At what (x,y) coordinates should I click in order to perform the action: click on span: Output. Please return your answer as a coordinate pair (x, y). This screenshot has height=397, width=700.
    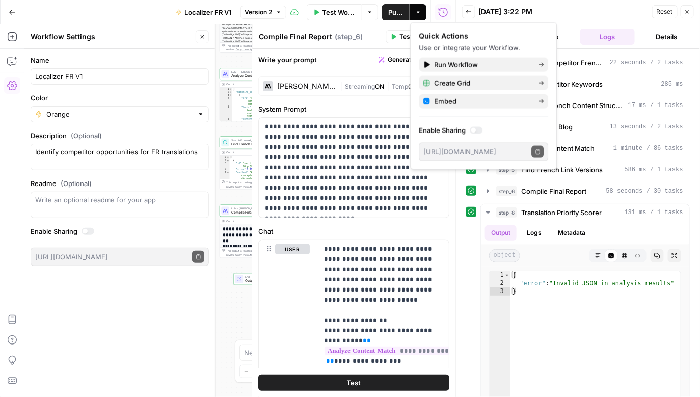
    Looking at the image, I should click on (262, 281).